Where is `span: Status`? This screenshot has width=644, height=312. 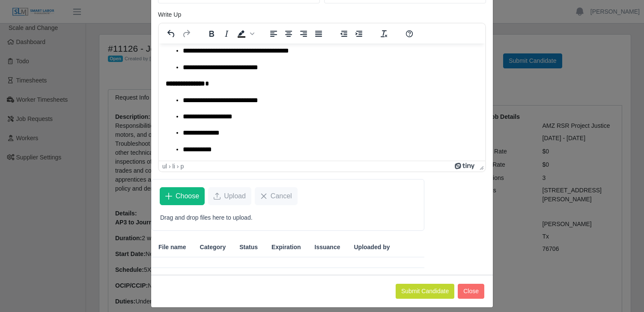
span: Status is located at coordinates (249, 247).